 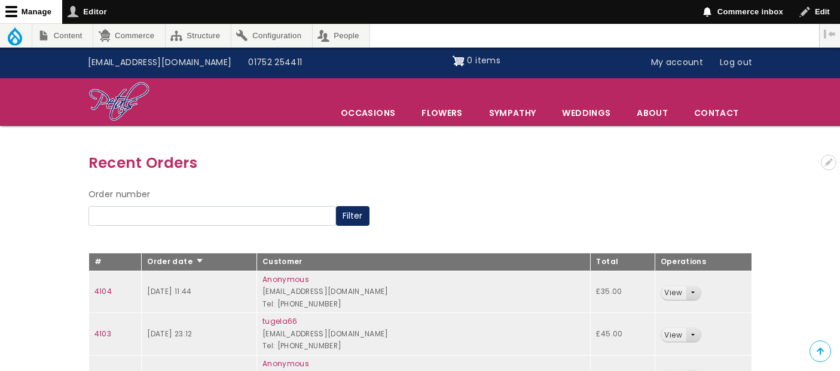 What do you see at coordinates (703, 262) in the screenshot?
I see `th: Operations` at bounding box center [703, 262].